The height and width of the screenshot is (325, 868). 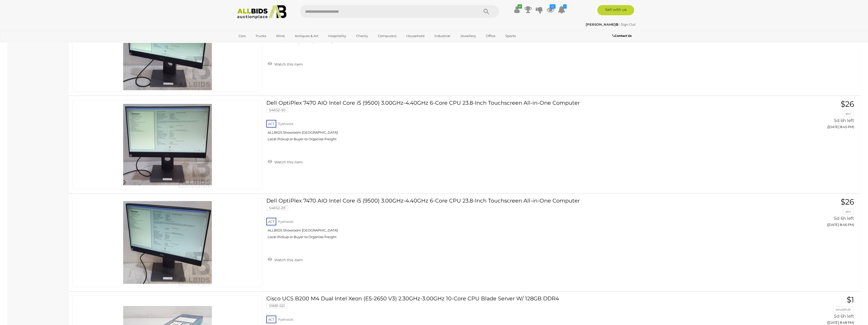 What do you see at coordinates (850, 299) in the screenshot?
I see `span: $1` at bounding box center [850, 299].